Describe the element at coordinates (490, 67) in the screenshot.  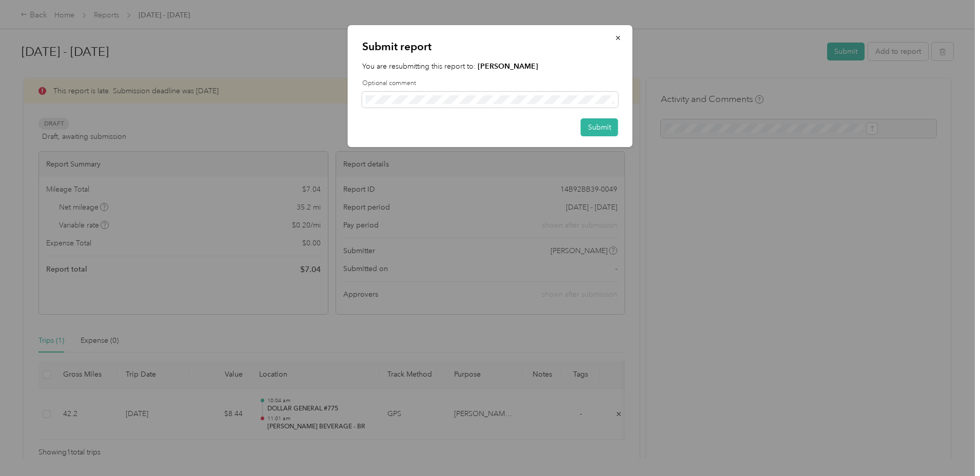
I see `p: You are resubmitting this report to:` at that location.